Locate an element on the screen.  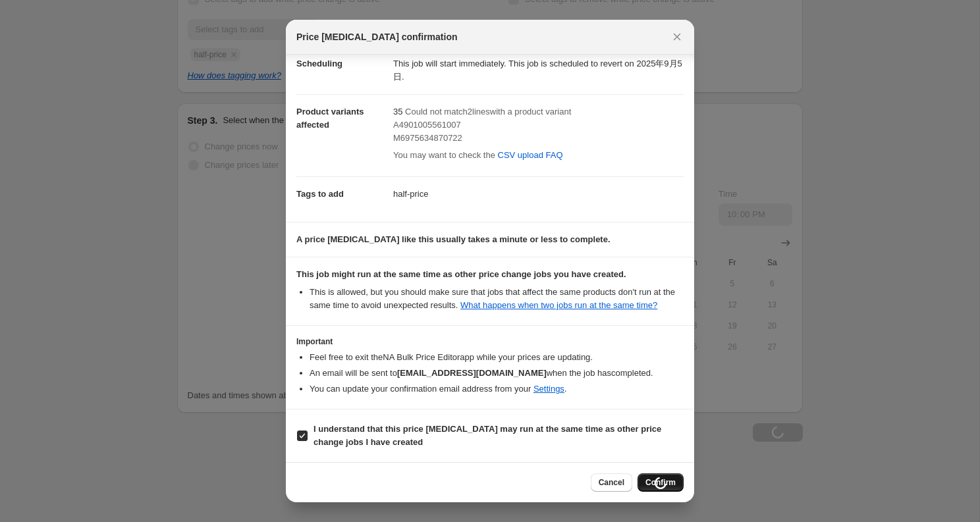
span: You may want to check the is located at coordinates (444, 155).